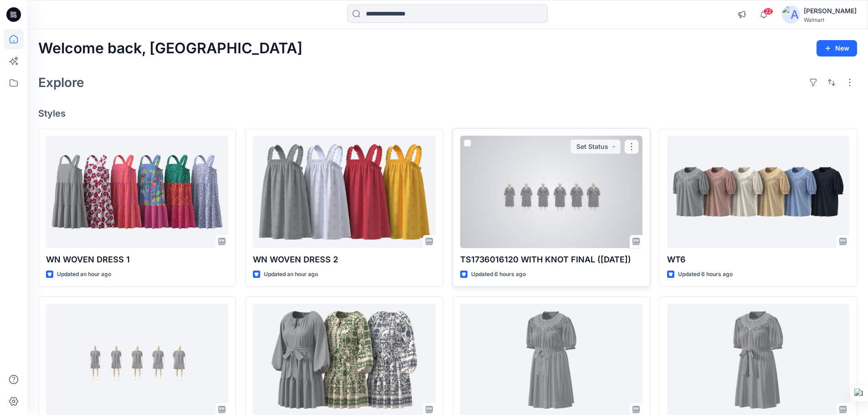 The image size is (868, 415). What do you see at coordinates (791, 15) in the screenshot?
I see `img: avatar` at bounding box center [791, 15].